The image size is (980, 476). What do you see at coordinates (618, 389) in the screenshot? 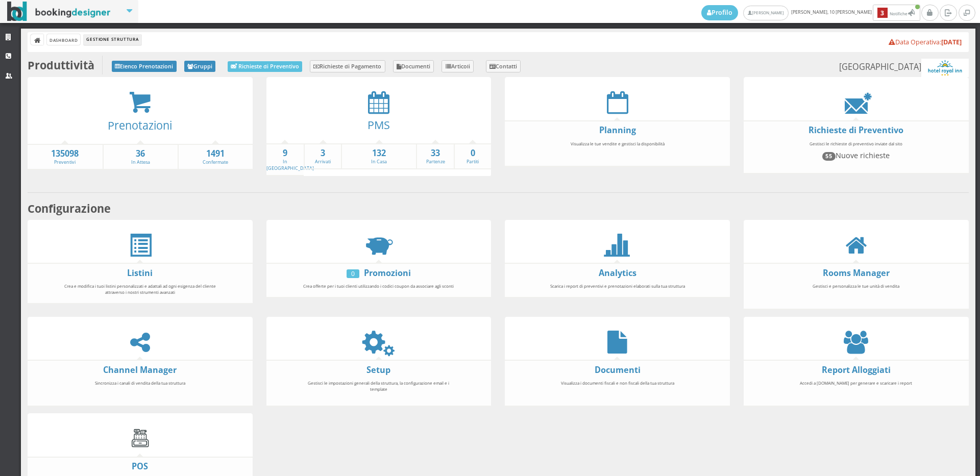
I see `div: Visualizza i documenti fiscali e non fiscali della tua struttura` at bounding box center [618, 389].